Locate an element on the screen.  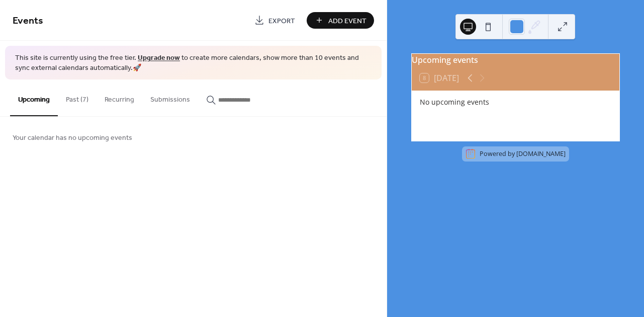
a: Upgrade now is located at coordinates (159, 58).